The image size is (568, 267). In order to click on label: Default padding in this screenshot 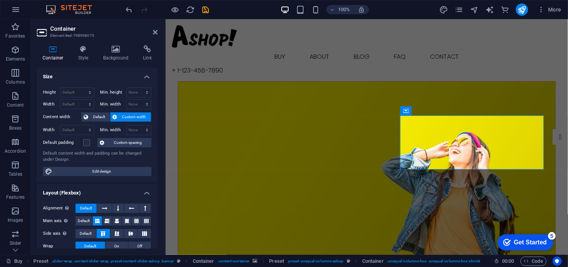, I will do `click(63, 142)`.